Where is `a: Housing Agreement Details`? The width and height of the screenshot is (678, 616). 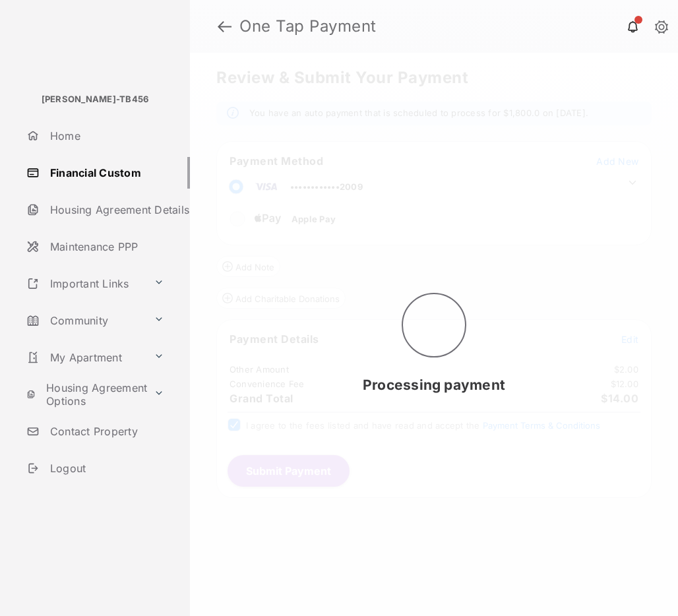 a: Housing Agreement Details is located at coordinates (105, 210).